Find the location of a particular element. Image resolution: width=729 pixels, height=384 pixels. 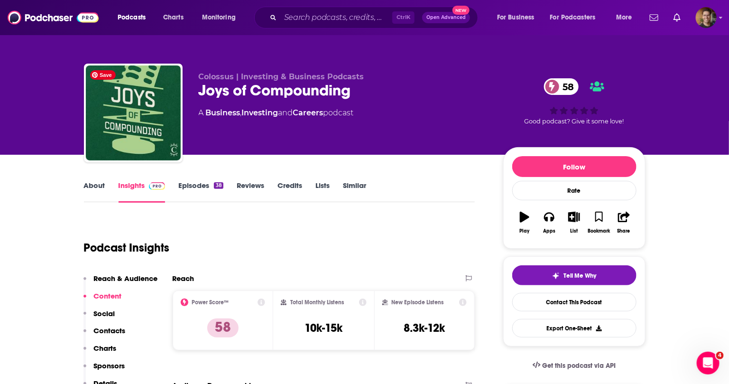

h1: Podcast Insights is located at coordinates (127, 248).